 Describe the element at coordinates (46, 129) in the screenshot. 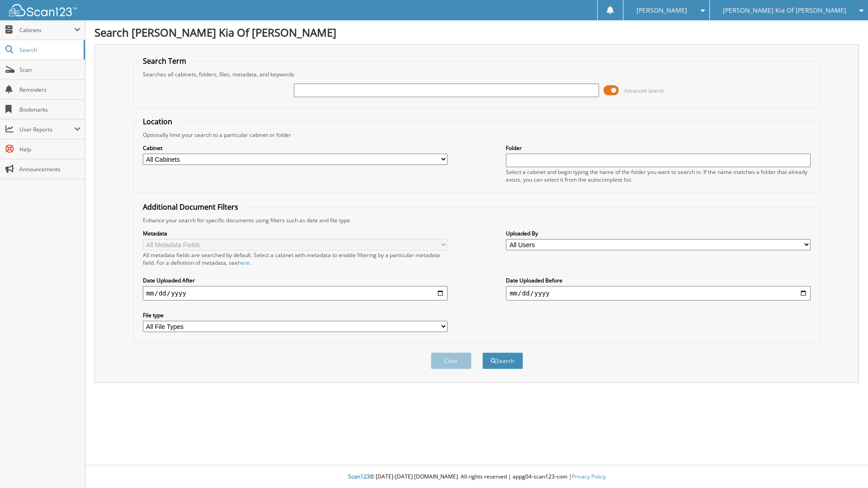

I see `span: User Reports` at that location.